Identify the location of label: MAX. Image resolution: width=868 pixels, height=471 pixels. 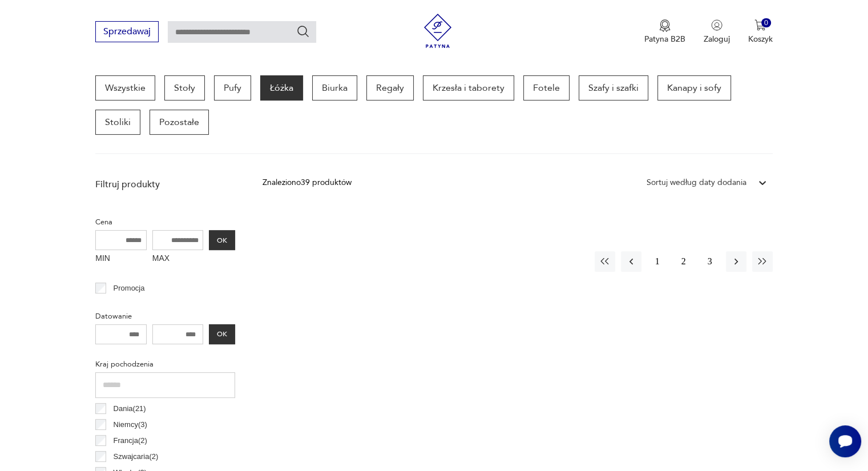
(178, 259).